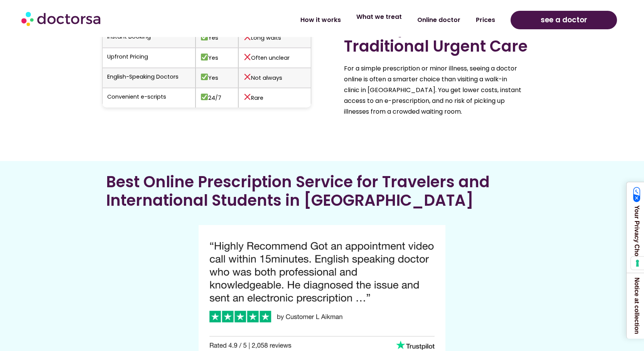 The width and height of the screenshot is (644, 351). I want to click on td: 24/7, so click(217, 97).